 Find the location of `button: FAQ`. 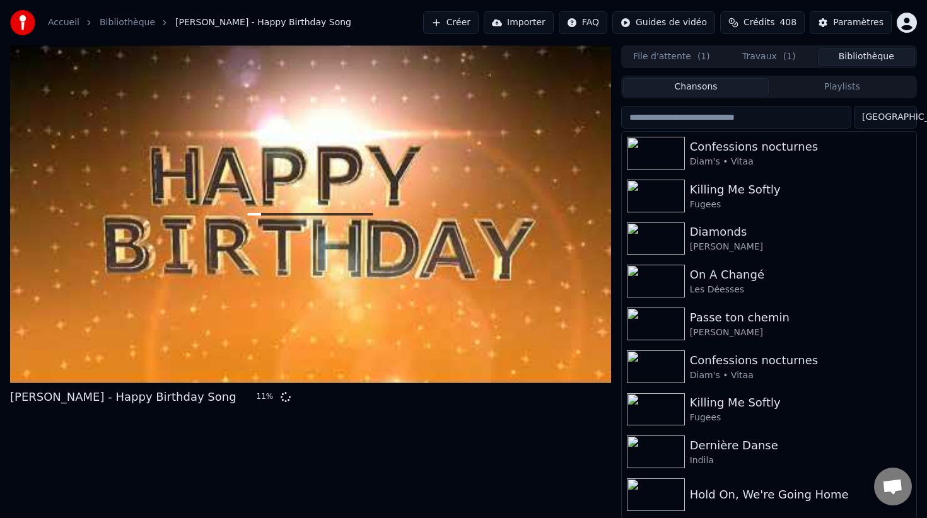

button: FAQ is located at coordinates (583, 23).